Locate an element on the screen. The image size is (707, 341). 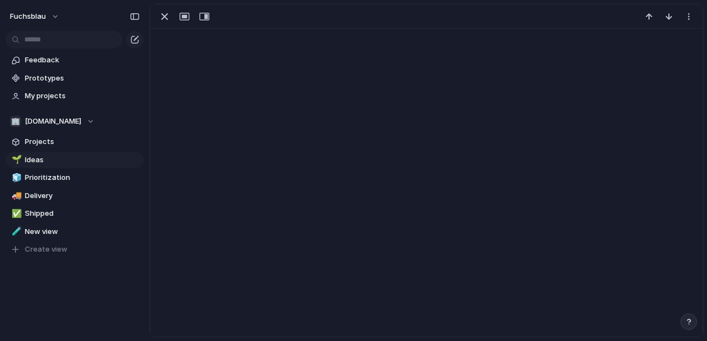
div: 🧪New view is located at coordinates (75, 232).